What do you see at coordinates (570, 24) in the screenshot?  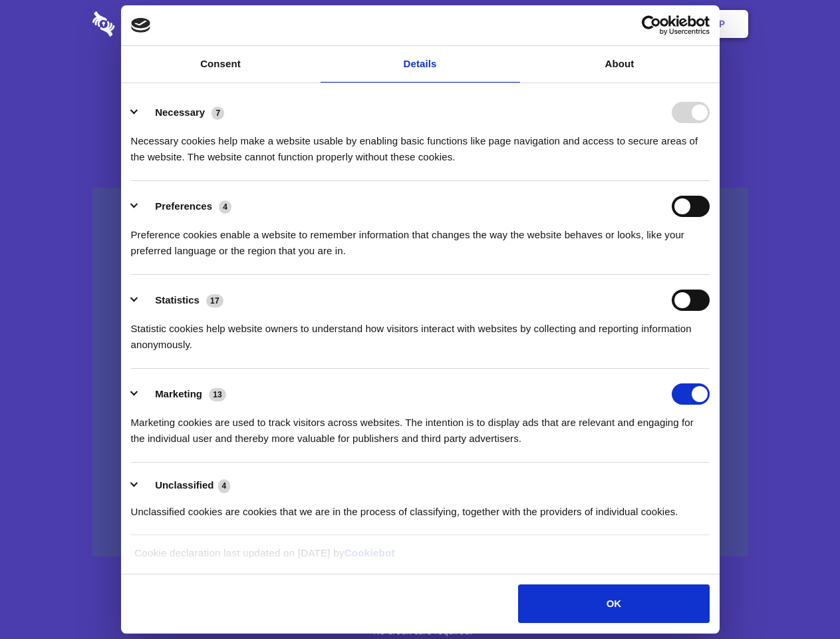 I see `a: Contact` at bounding box center [570, 24].